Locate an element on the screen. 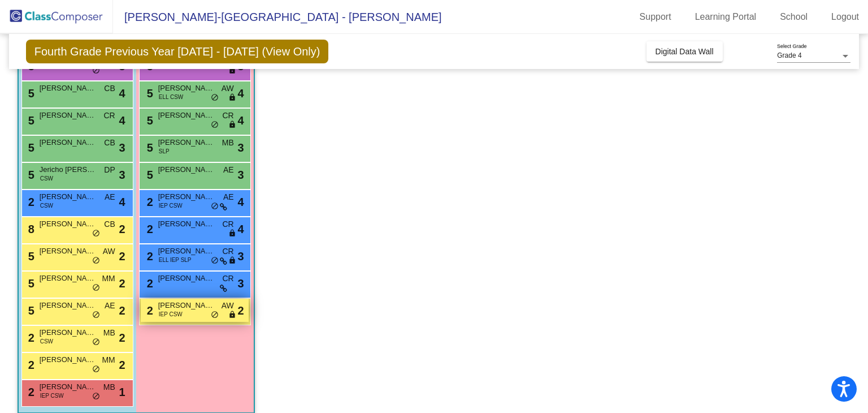  a: Logout is located at coordinates (845, 17).